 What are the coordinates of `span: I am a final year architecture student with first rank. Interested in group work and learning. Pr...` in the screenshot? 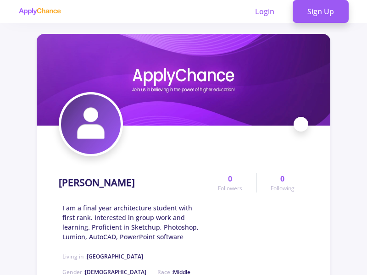 It's located at (133, 222).